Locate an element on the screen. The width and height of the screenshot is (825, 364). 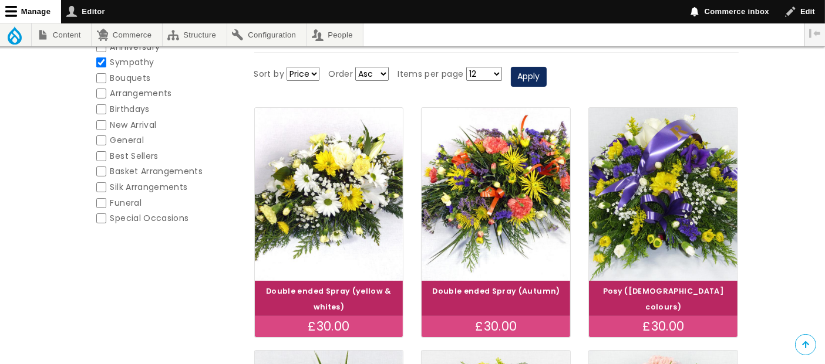
img: Double ended Spray (Autumn) is located at coordinates (495, 194).